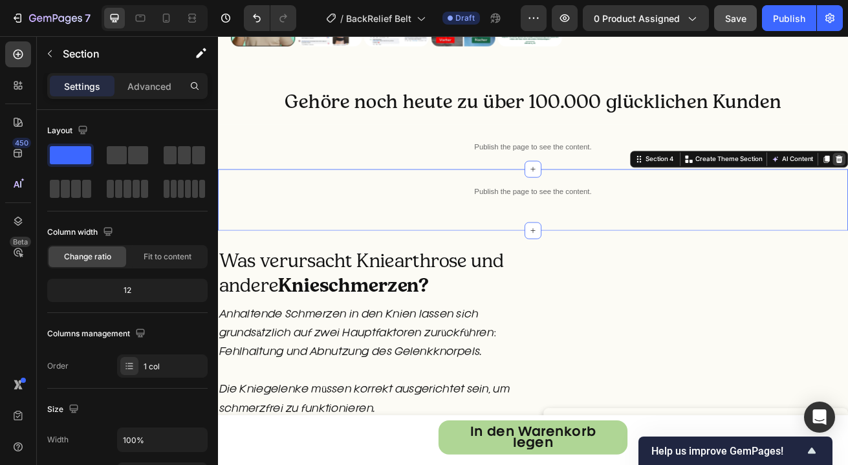  I want to click on div: Size, so click(64, 409).